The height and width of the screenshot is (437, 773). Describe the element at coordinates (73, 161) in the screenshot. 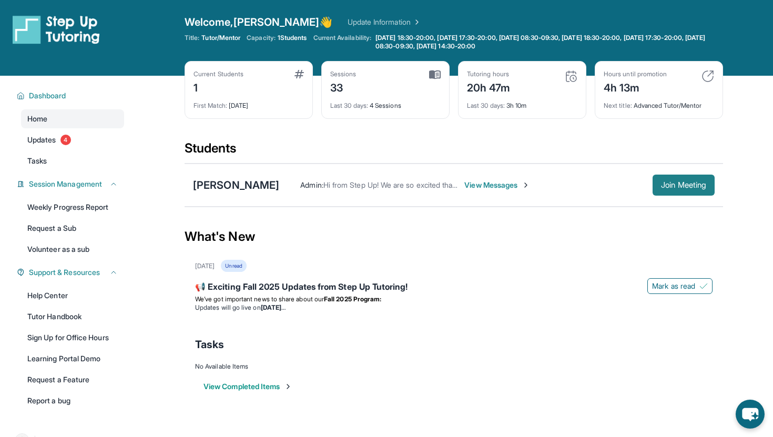

I see `a: Tasks` at that location.